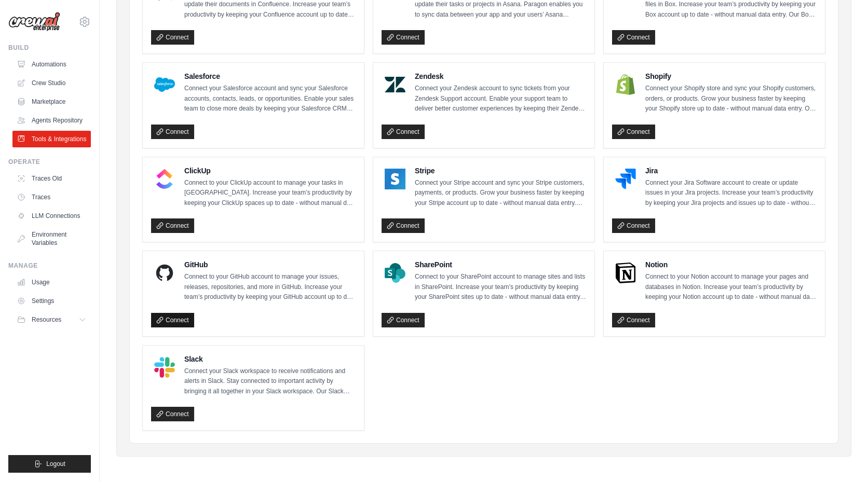 The image size is (868, 481). I want to click on img: Stripe Logo, so click(395, 179).